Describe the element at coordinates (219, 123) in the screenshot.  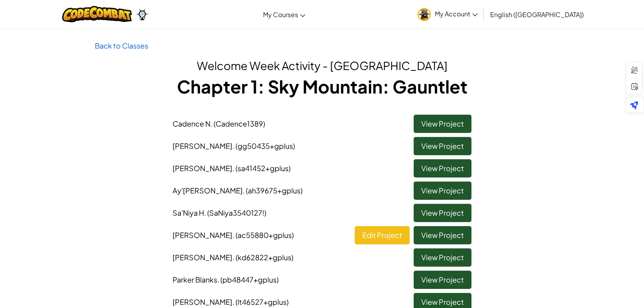
I see `span: Cadence N` at that location.